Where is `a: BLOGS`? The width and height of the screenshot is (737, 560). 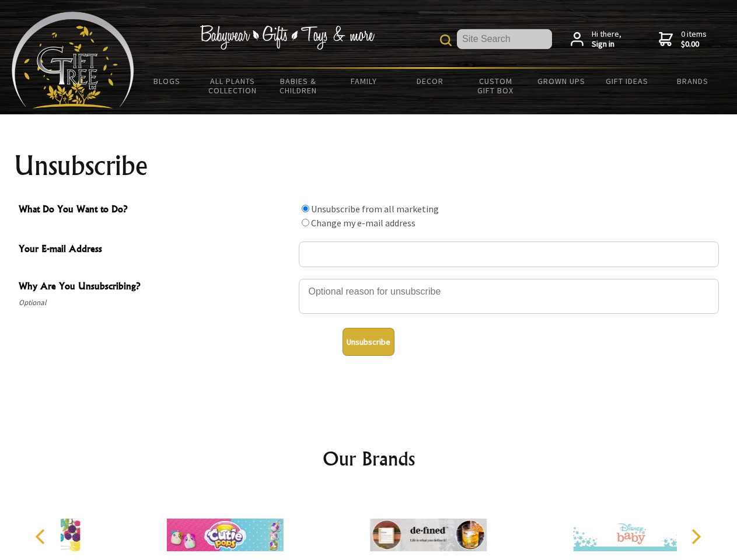 a: BLOGS is located at coordinates (167, 81).